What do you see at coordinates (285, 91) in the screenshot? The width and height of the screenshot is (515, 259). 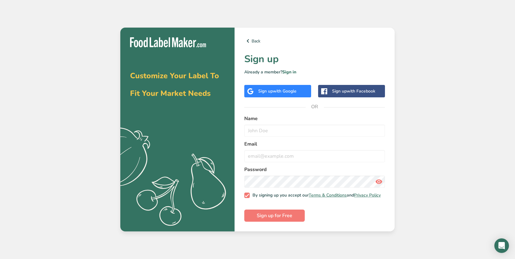 I see `span: with Google` at bounding box center [285, 91].